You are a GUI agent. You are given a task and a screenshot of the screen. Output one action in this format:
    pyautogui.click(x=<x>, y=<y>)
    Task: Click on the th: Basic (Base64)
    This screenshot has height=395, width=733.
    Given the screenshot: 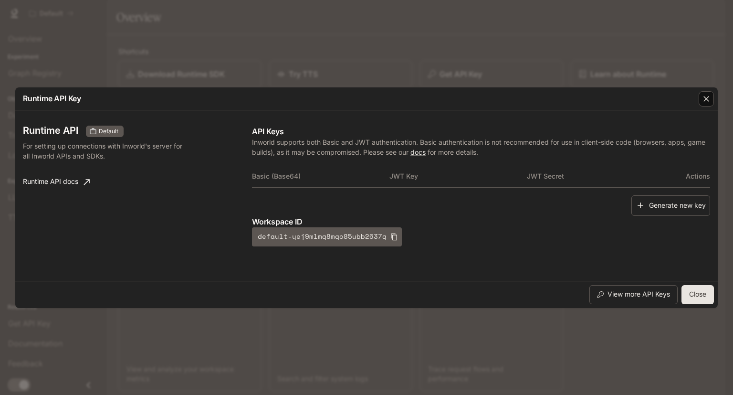 What is the action you would take?
    pyautogui.click(x=321, y=176)
    